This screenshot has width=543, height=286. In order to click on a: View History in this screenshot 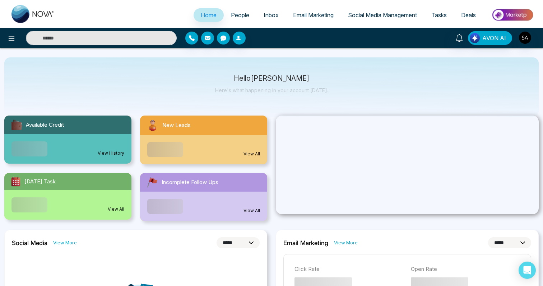, I will do `click(111, 153)`.